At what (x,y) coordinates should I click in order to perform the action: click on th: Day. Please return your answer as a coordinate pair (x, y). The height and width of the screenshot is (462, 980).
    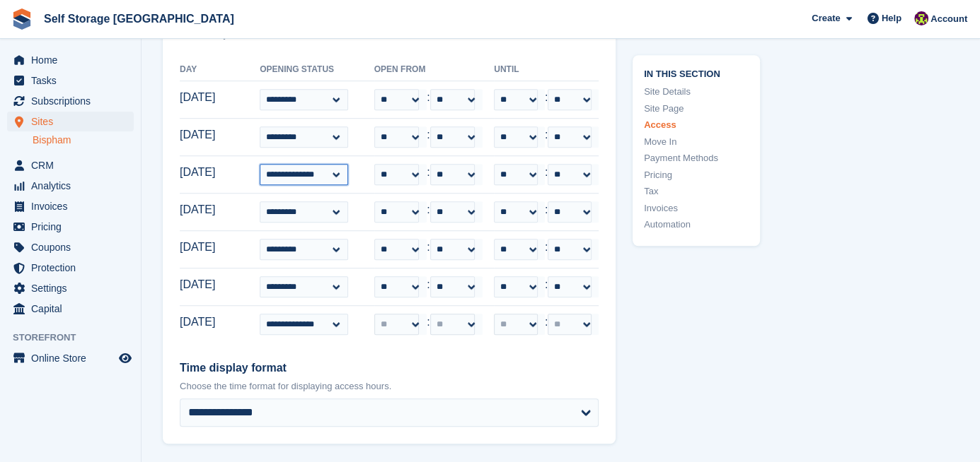
    Looking at the image, I should click on (219, 70).